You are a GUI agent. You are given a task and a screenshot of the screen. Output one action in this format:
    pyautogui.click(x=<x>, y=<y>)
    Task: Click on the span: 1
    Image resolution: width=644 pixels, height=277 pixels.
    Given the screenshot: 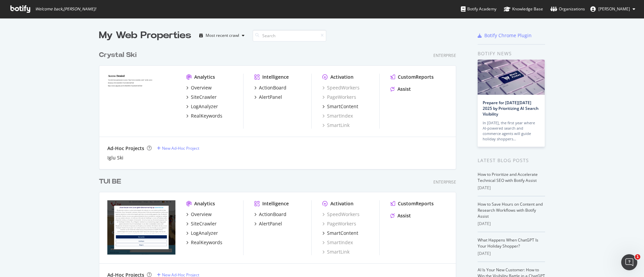 What is the action you would take?
    pyautogui.click(x=638, y=257)
    